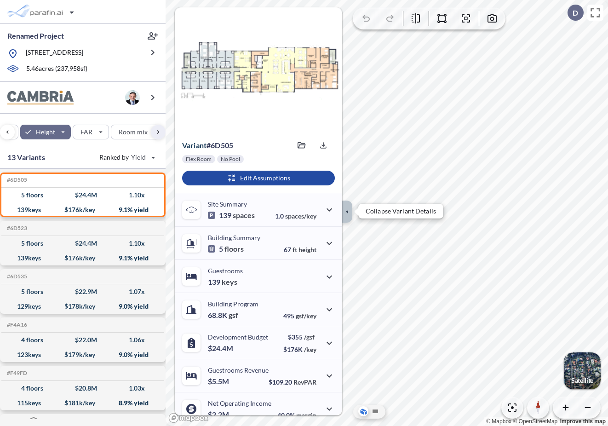  I want to click on p: $2.2M, so click(219, 415).